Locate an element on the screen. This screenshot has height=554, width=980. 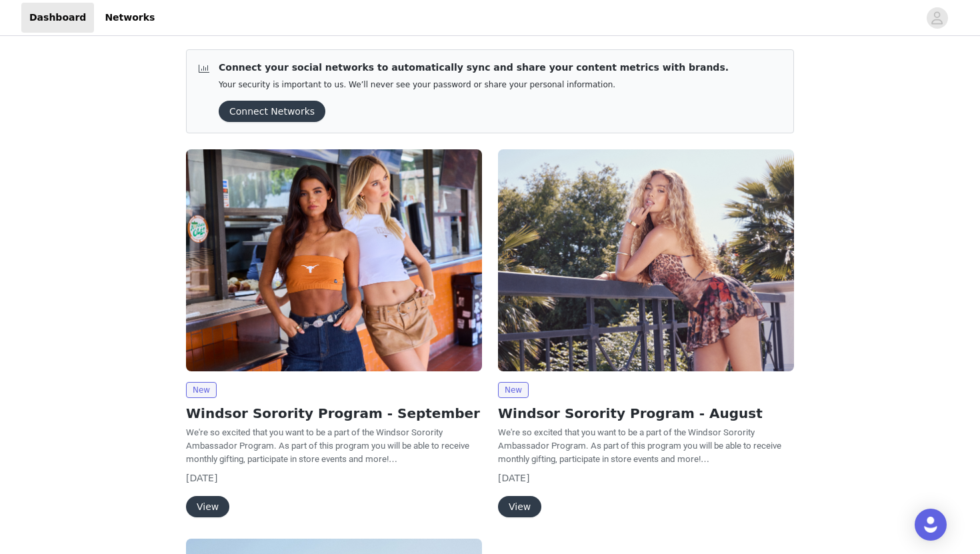
a: Networks is located at coordinates (130, 17).